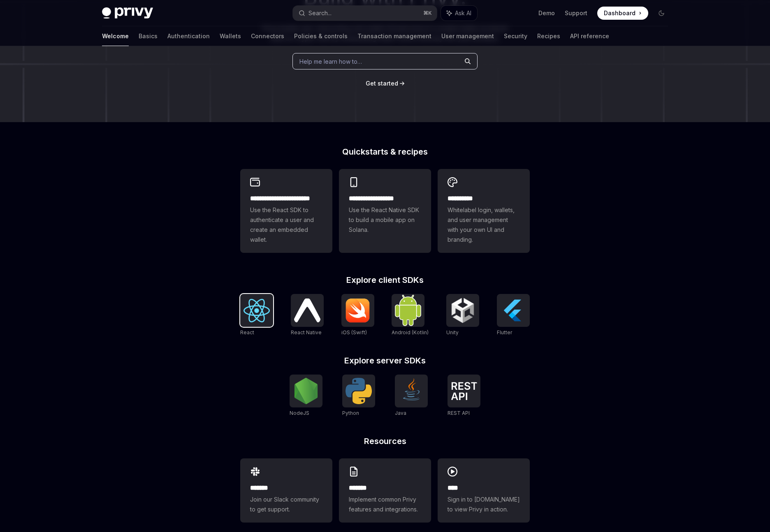  I want to click on img: REST API, so click(464, 391).